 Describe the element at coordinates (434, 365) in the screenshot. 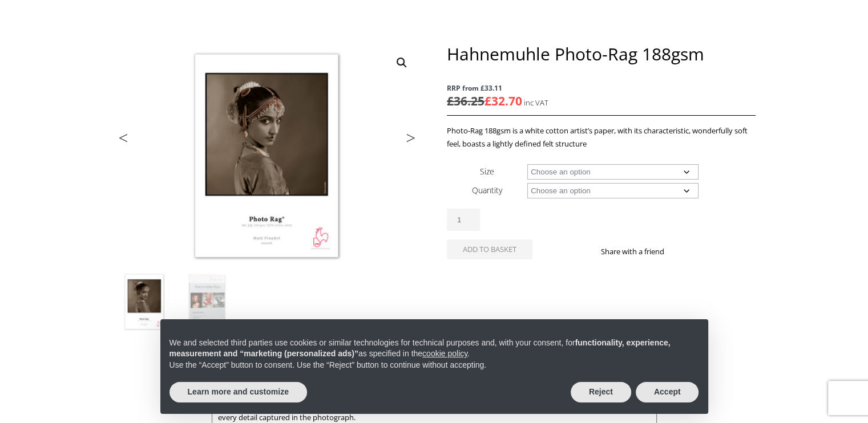

I see `p: Use the “Accept” button to consent. Use the “Reject” button to continue without accepting.` at that location.